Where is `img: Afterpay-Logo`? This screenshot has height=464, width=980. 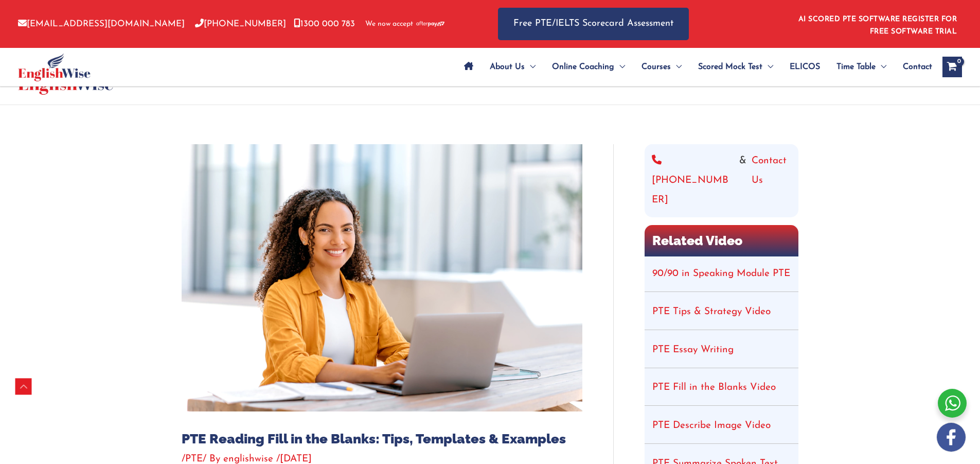
img: Afterpay-Logo is located at coordinates (430, 23).